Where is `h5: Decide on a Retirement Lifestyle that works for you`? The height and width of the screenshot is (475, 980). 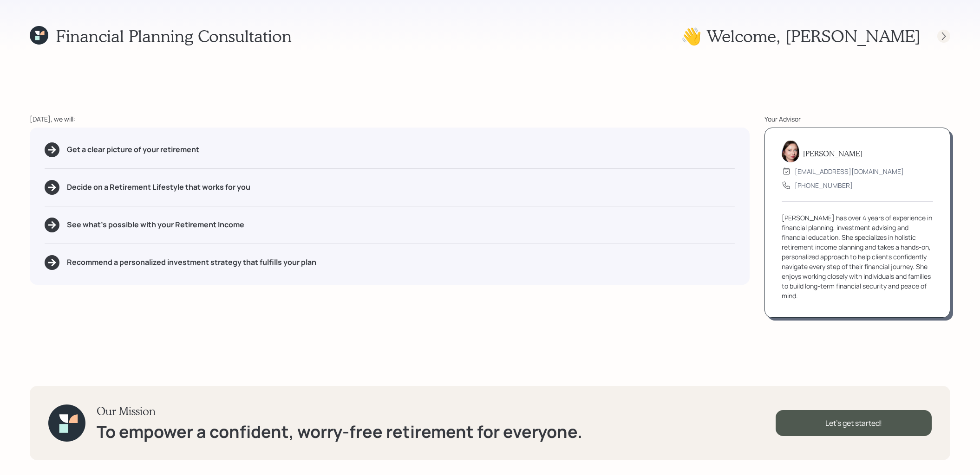 h5: Decide on a Retirement Lifestyle that works for you is located at coordinates (158, 187).